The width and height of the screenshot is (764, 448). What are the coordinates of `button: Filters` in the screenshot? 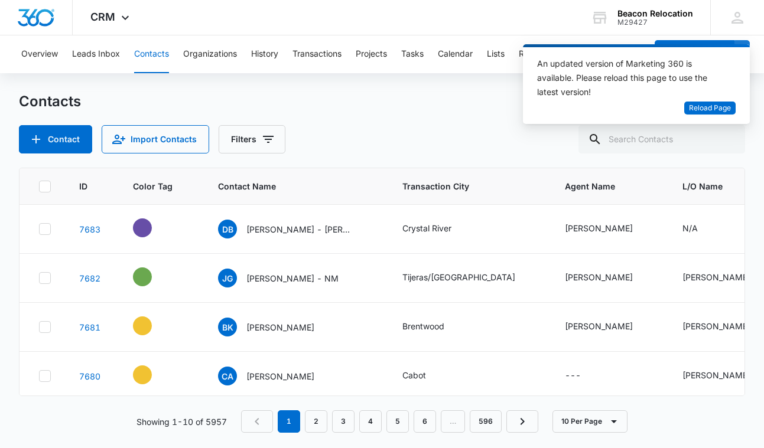 It's located at (252, 139).